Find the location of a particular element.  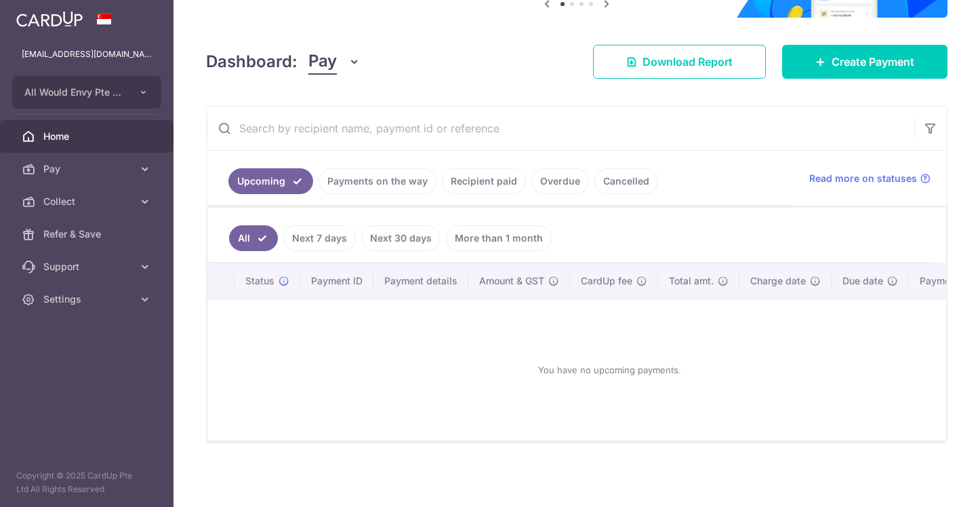

span: Collect is located at coordinates (88, 202).